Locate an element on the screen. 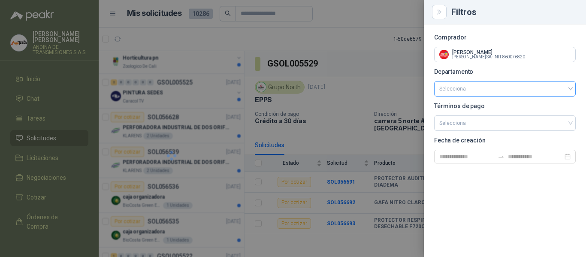 This screenshot has width=586, height=257. p: Términos de pago is located at coordinates (505, 106).